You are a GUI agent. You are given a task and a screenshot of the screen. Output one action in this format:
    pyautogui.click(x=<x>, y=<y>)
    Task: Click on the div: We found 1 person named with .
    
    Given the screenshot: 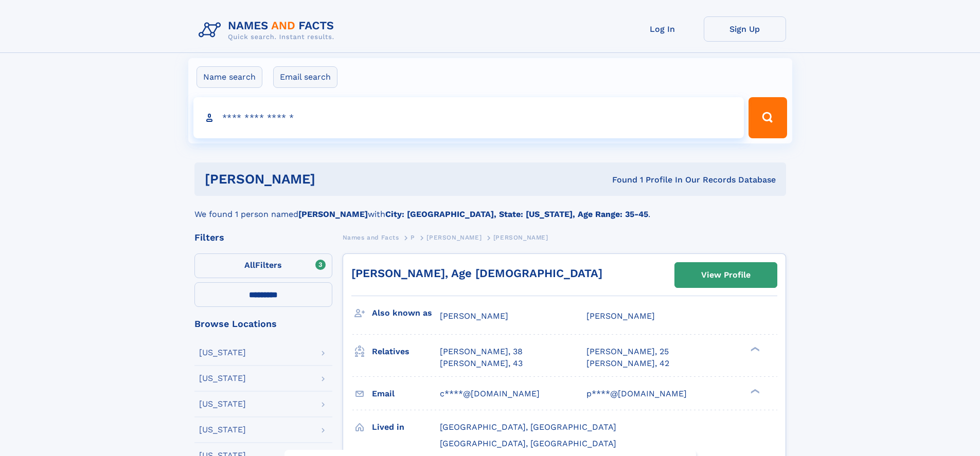 What is the action you would take?
    pyautogui.click(x=490, y=208)
    